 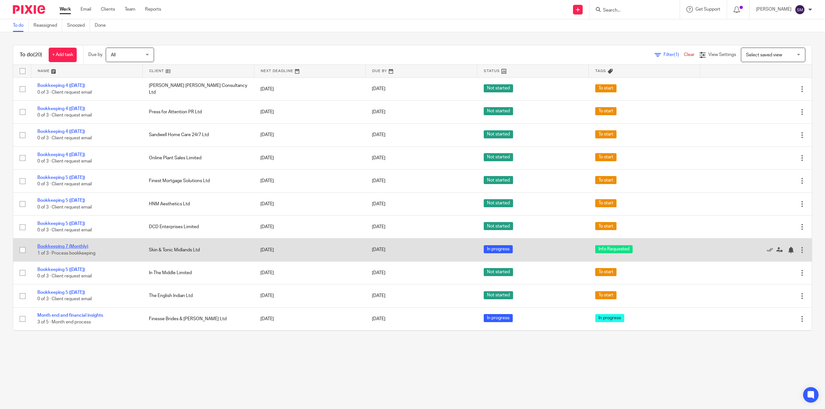 I want to click on span: (1), so click(x=676, y=55).